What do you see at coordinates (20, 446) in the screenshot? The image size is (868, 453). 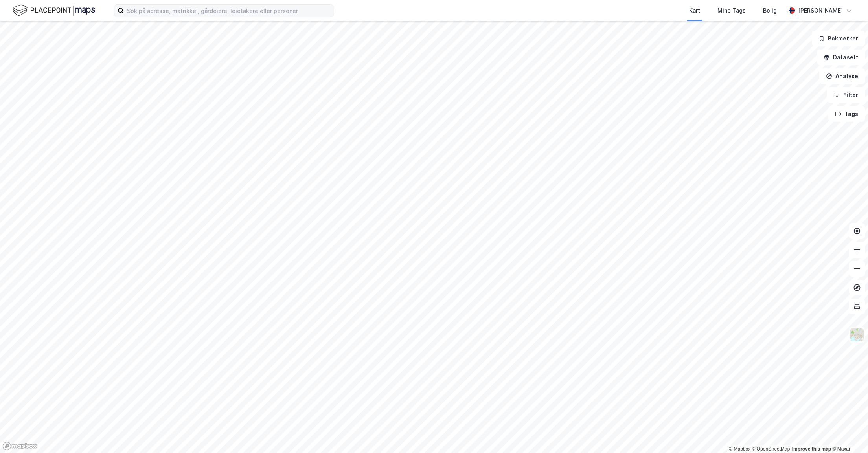 I see `a: Mapbox homepage` at bounding box center [20, 446].